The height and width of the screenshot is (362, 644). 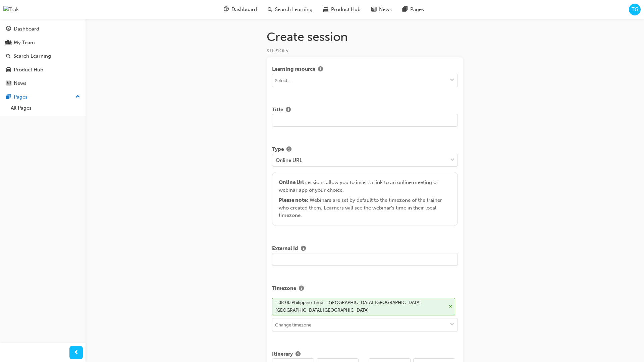 I want to click on span: TG, so click(x=635, y=9).